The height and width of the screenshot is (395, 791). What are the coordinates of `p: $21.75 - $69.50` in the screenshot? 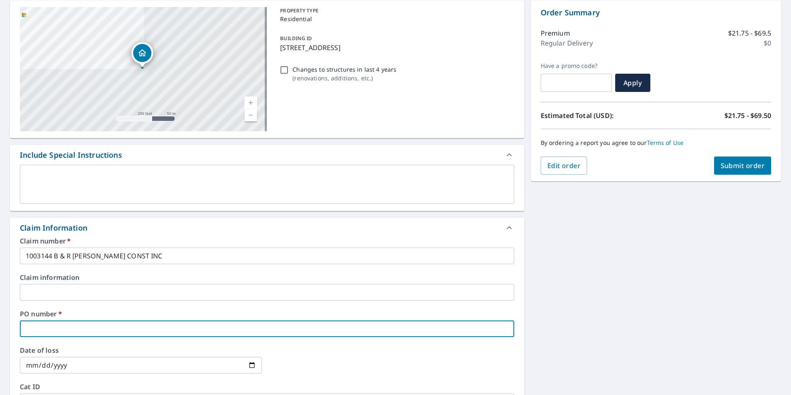 It's located at (748, 115).